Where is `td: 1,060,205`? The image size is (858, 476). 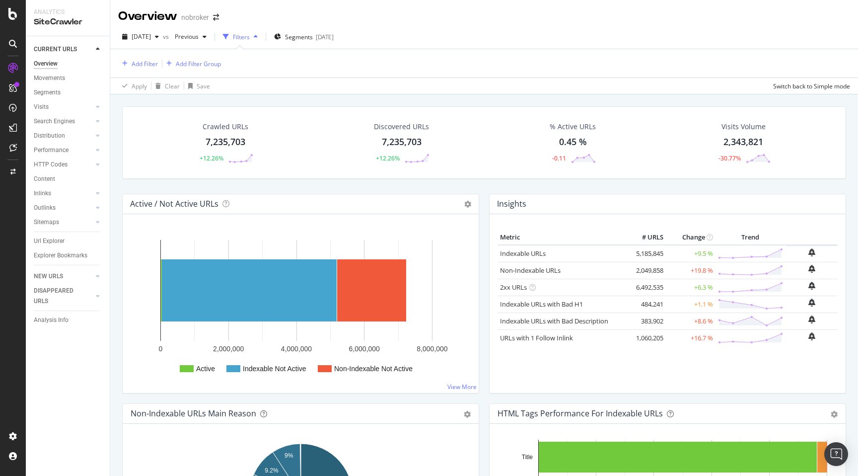 td: 1,060,205 is located at coordinates (646, 338).